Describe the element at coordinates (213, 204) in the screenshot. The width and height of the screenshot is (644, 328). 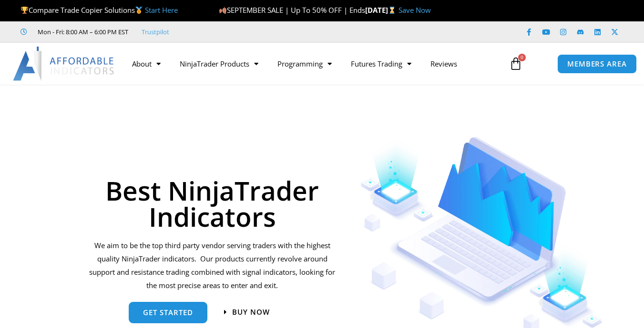
I see `h1: Best NinjaTrader Indicators` at that location.